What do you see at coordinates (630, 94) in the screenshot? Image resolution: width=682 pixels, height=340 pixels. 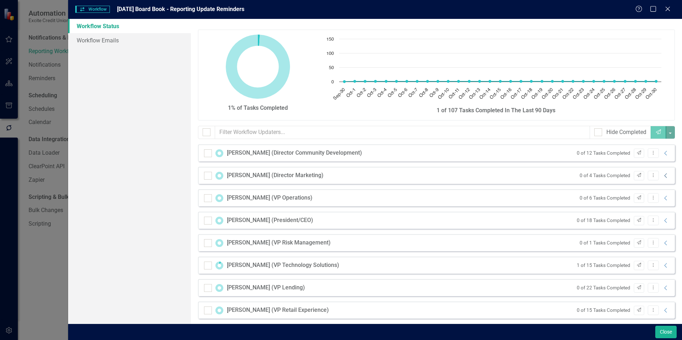 I see `text: Oct-28` at bounding box center [630, 94].